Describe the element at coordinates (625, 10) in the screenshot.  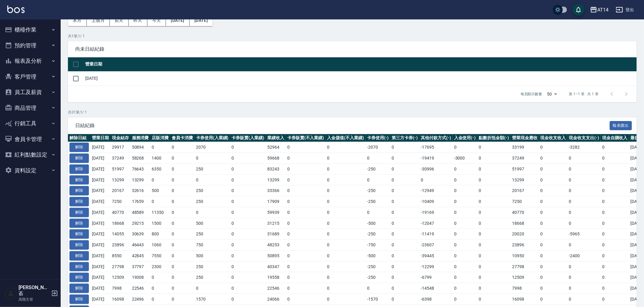
I see `button: 登出` at that location.